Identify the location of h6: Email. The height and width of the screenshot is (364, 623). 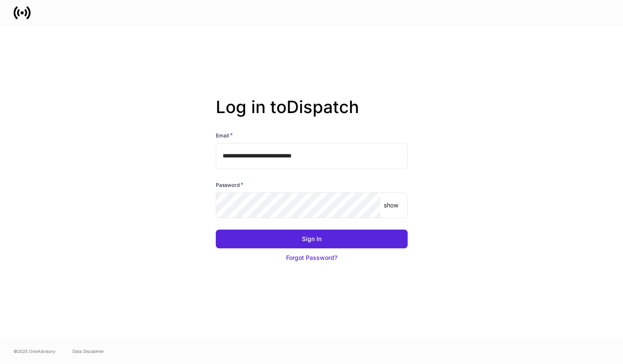
(224, 135).